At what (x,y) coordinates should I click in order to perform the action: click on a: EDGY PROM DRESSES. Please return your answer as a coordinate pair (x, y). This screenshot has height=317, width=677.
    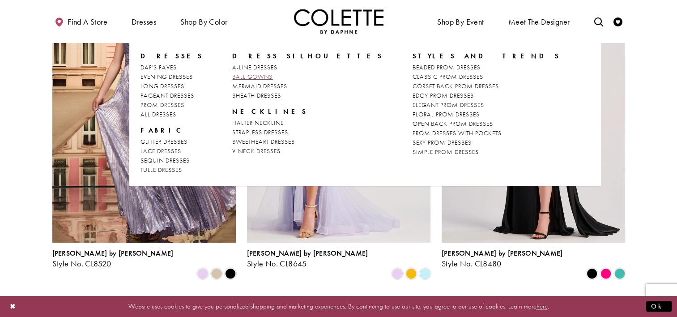
    Looking at the image, I should click on (486, 95).